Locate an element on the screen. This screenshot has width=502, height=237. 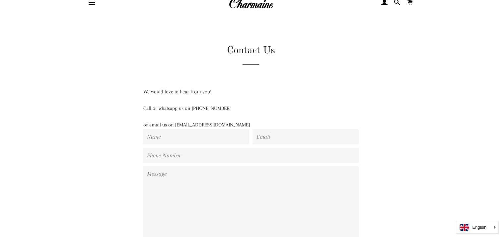
i: English is located at coordinates (479, 227).